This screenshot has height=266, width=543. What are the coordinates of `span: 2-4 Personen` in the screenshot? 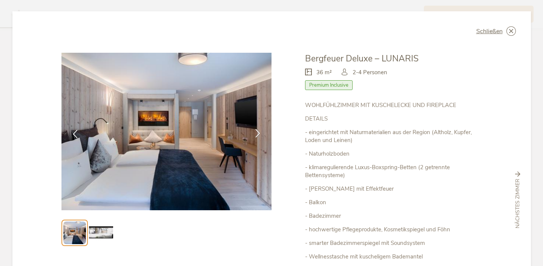 It's located at (370, 72).